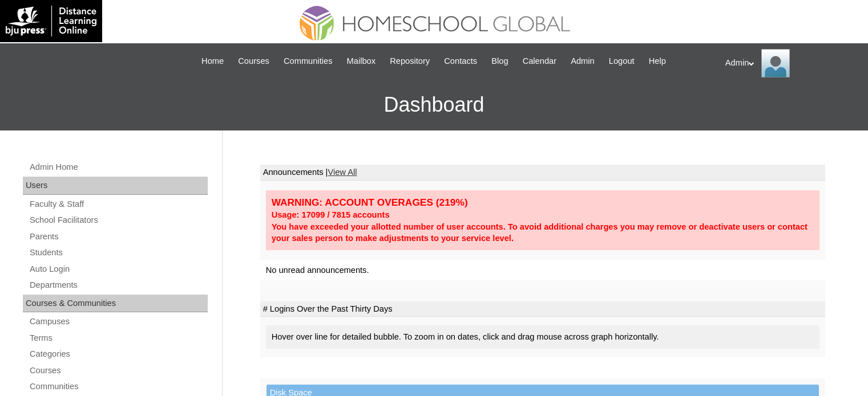  What do you see at coordinates (775, 64) in the screenshot?
I see `img: Admin Homeschool Global` at bounding box center [775, 64].